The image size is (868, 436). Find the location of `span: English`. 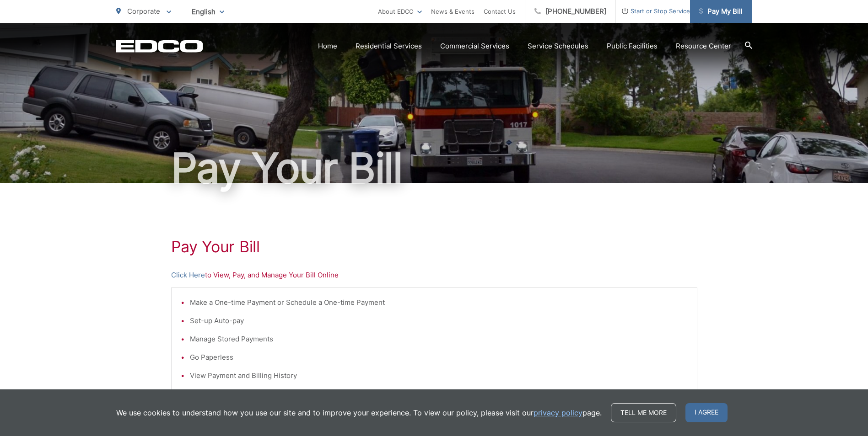

span: English is located at coordinates (207, 11).